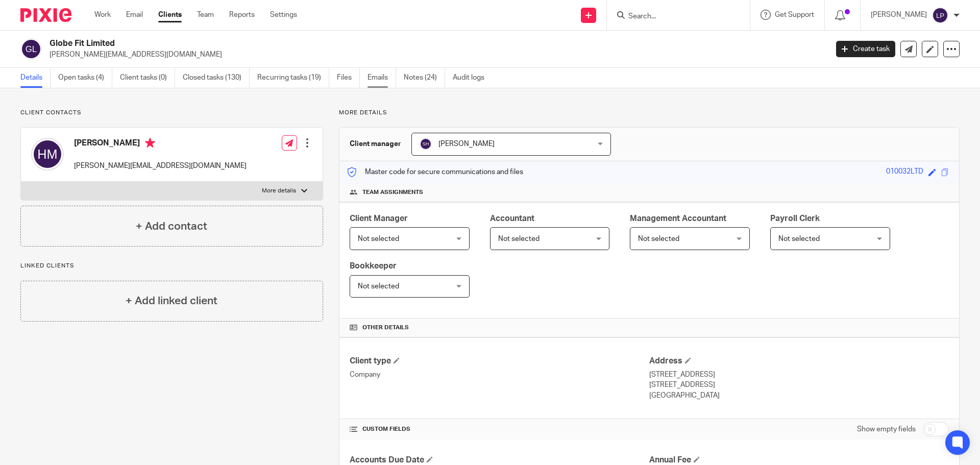 Image resolution: width=980 pixels, height=465 pixels. I want to click on a: Open tasks (4), so click(85, 77).